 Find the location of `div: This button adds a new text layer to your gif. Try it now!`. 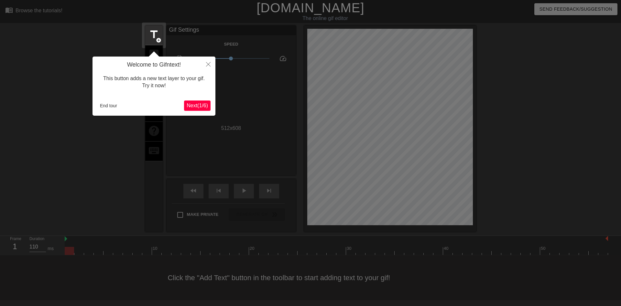

div: This button adds a new text layer to your gif. Try it now! is located at coordinates (154, 82).